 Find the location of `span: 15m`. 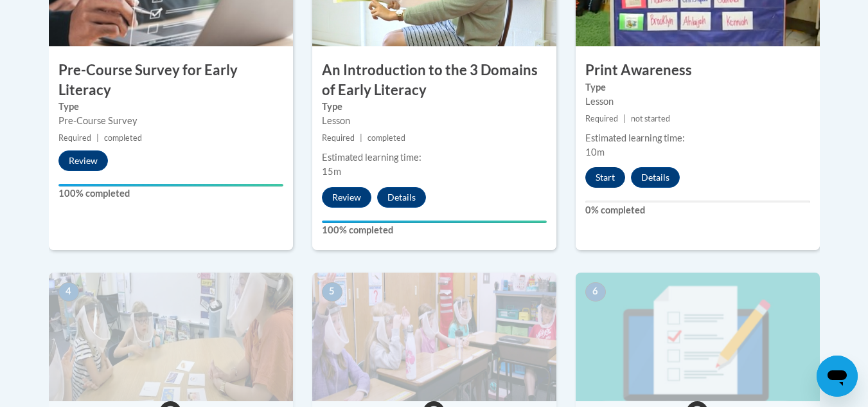

span: 15m is located at coordinates (332, 171).